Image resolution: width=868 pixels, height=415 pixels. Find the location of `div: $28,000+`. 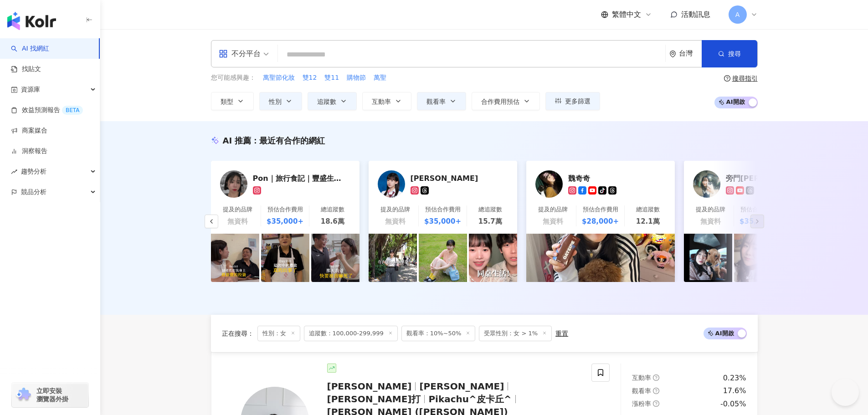

div: $28,000+ is located at coordinates (599, 221).